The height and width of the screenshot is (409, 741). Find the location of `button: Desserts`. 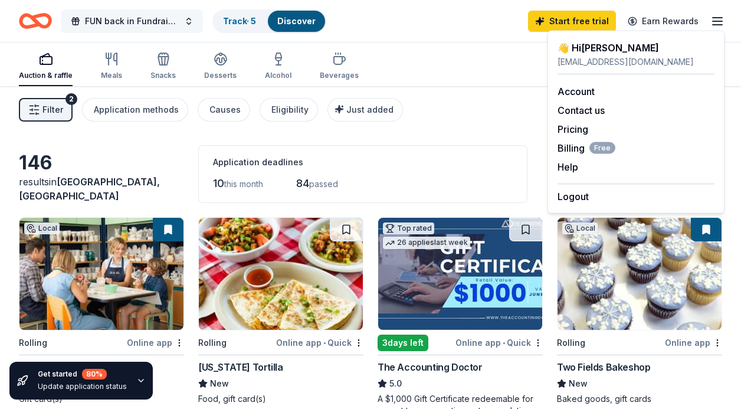

button: Desserts is located at coordinates (220, 67).